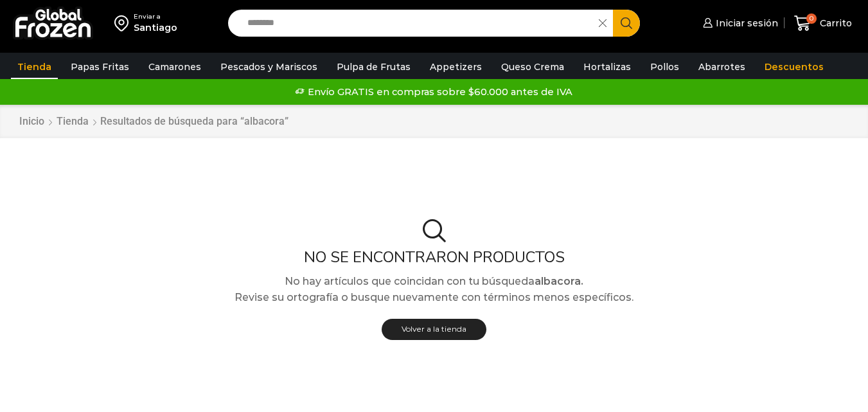 The height and width of the screenshot is (412, 868). I want to click on a: Pescados y Mariscos, so click(268, 67).